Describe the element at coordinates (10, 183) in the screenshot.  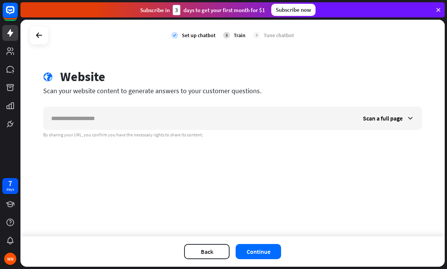
I see `div: 7` at that location.